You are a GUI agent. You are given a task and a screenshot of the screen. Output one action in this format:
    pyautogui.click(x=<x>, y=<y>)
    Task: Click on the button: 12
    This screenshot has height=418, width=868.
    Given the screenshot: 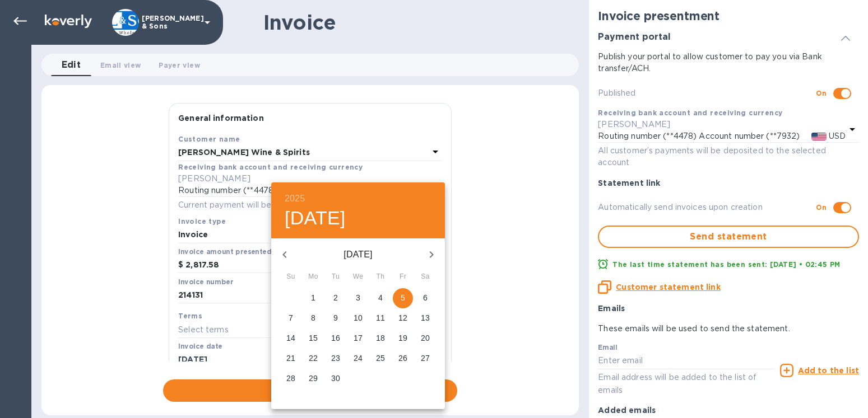 What is the action you would take?
    pyautogui.click(x=403, y=319)
    